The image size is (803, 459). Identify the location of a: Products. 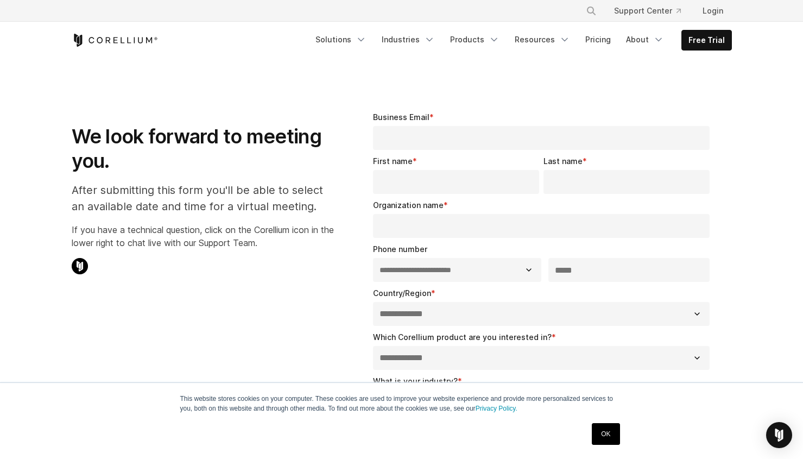
(474, 40).